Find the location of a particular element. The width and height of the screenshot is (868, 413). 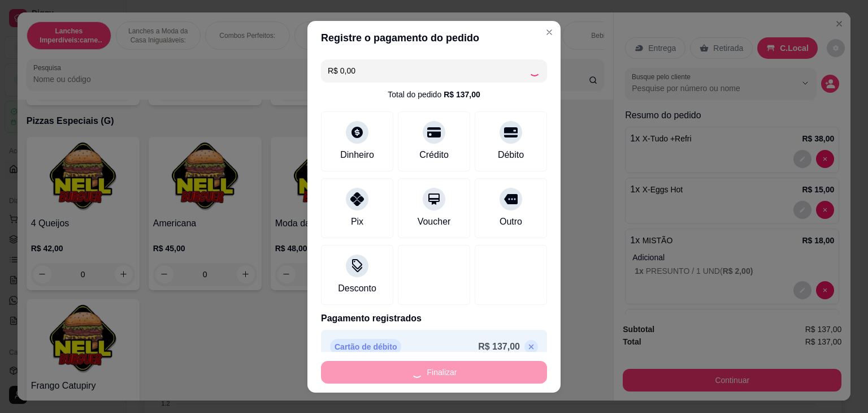

p: Pagamento registrados is located at coordinates (434, 319).